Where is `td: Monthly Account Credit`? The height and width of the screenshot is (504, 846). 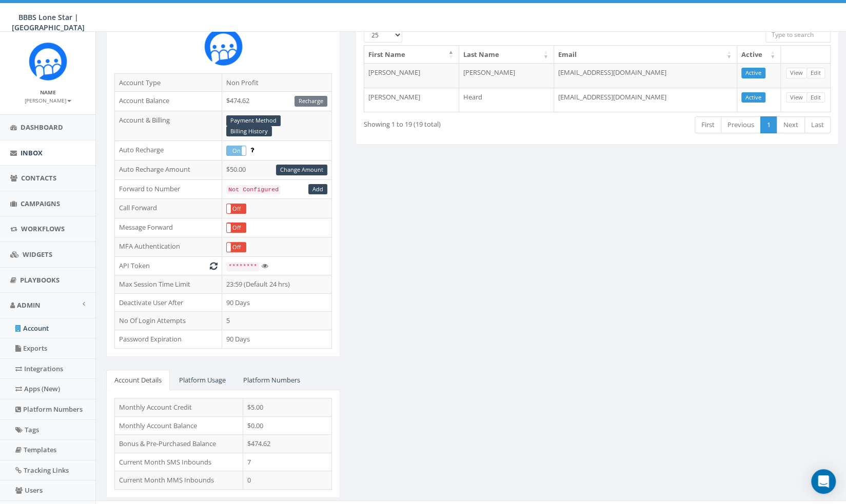 td: Monthly Account Credit is located at coordinates (179, 408).